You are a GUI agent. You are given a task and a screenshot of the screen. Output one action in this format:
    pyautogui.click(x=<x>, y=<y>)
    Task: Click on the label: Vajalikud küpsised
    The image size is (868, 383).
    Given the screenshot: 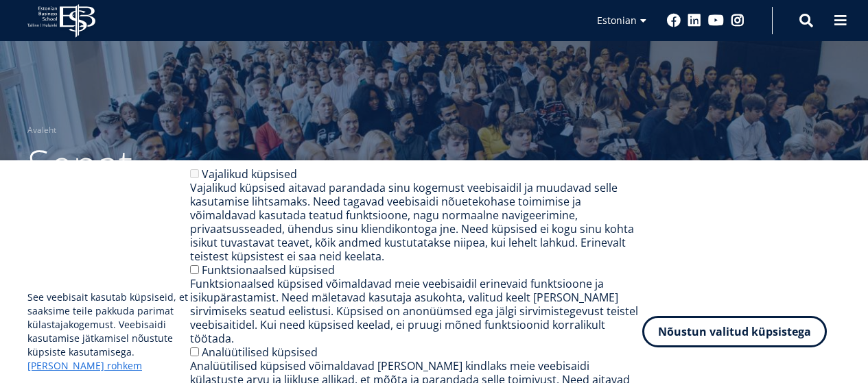 What is the action you would take?
    pyautogui.click(x=250, y=174)
    